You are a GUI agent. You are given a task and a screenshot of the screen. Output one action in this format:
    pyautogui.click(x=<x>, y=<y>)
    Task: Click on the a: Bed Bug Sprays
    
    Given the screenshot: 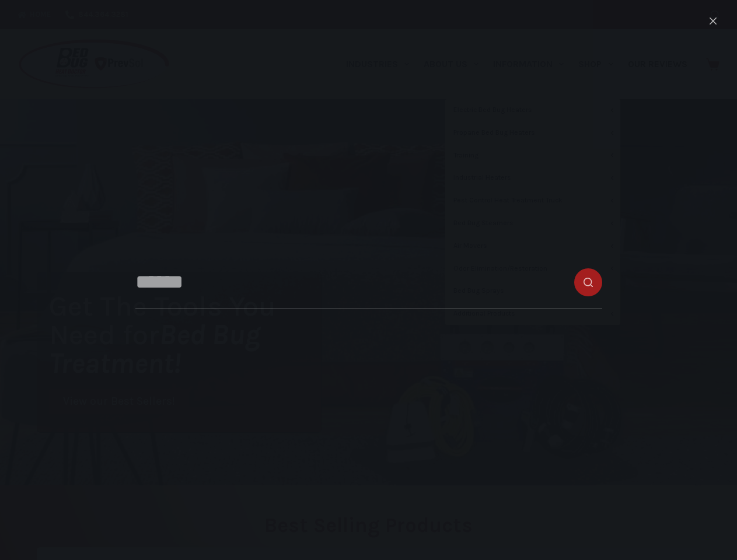 What is the action you would take?
    pyautogui.click(x=533, y=291)
    